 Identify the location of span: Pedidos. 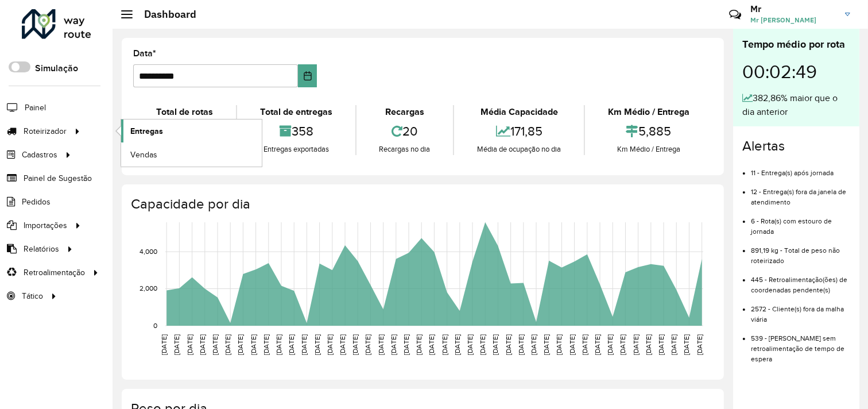
(36, 201).